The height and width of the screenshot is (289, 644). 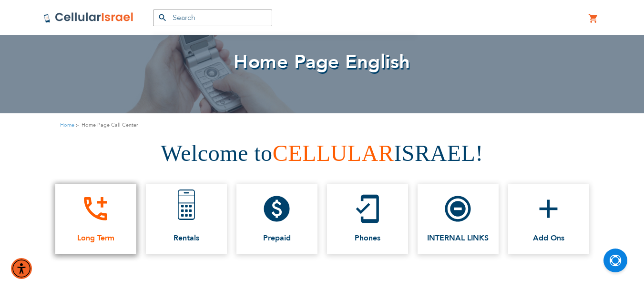 What do you see at coordinates (458, 208) in the screenshot?
I see `i: do_not_disturb_on_total_silence` at bounding box center [458, 208].